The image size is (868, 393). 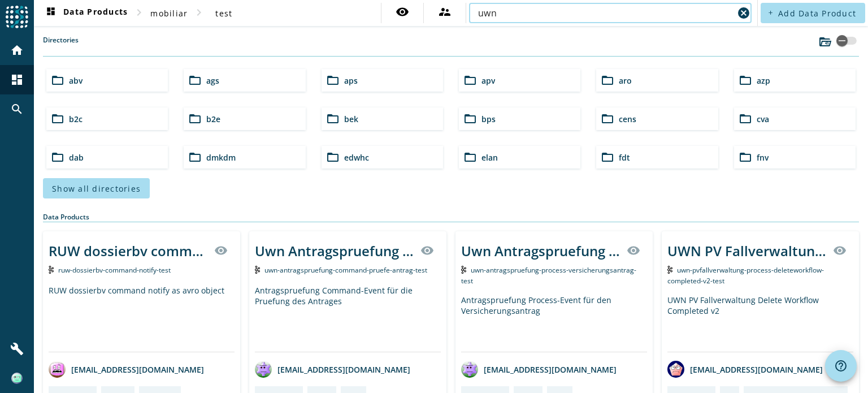 What do you see at coordinates (96, 188) in the screenshot?
I see `button: Show all directories` at bounding box center [96, 188].